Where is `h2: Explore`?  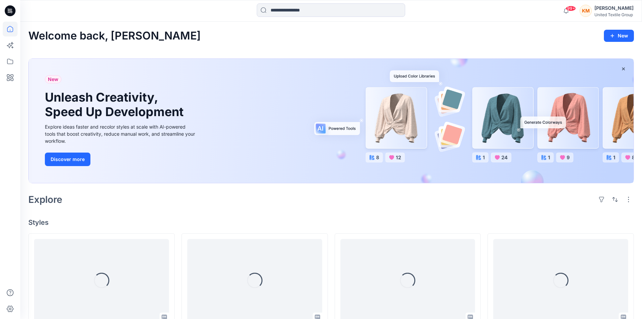
h2: Explore is located at coordinates (45, 200).